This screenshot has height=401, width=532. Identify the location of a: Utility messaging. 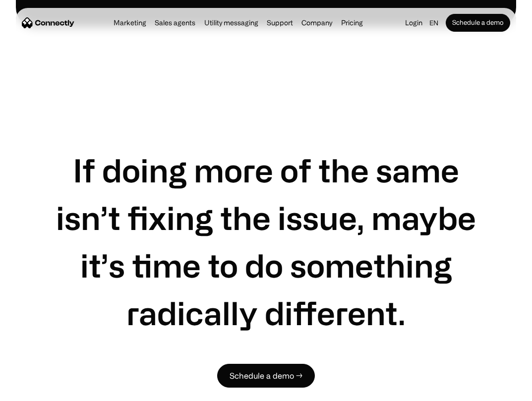
(231, 23).